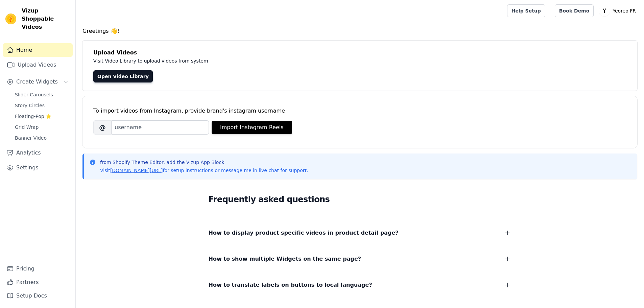  Describe the element at coordinates (38, 153) in the screenshot. I see `a: Analytics` at that location.